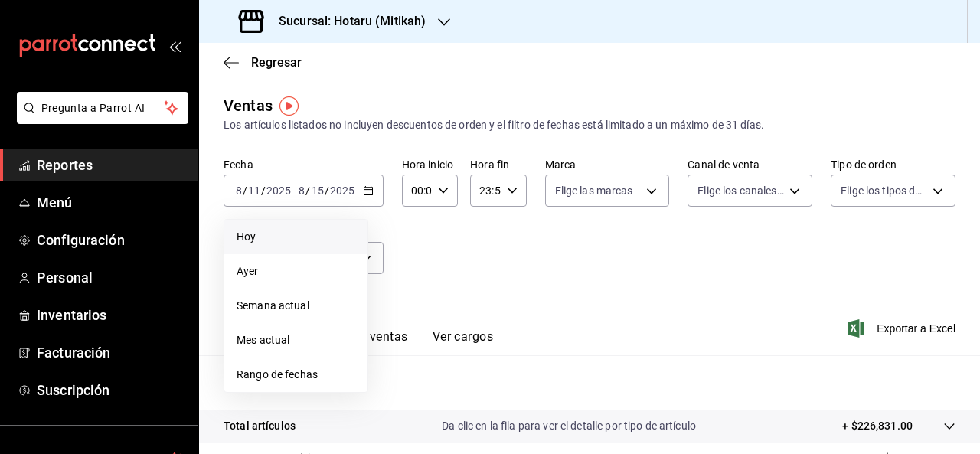 The width and height of the screenshot is (980, 454). I want to click on div: Los artículos listados no incluyen descuentos de orden y el filtro de fechas está limitado a un m..., so click(589, 125).